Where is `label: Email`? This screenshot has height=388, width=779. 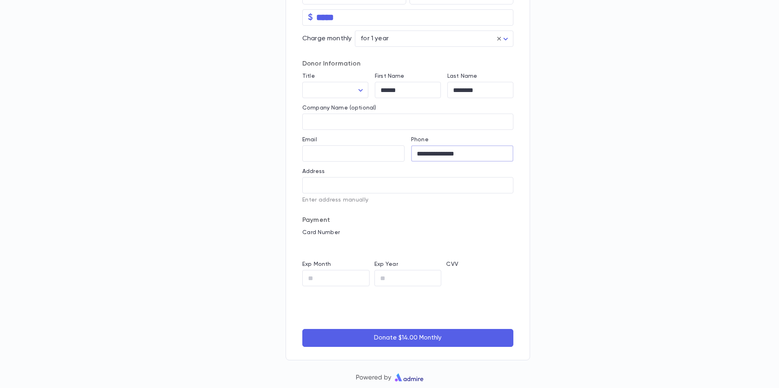
label: Email is located at coordinates (310, 140).